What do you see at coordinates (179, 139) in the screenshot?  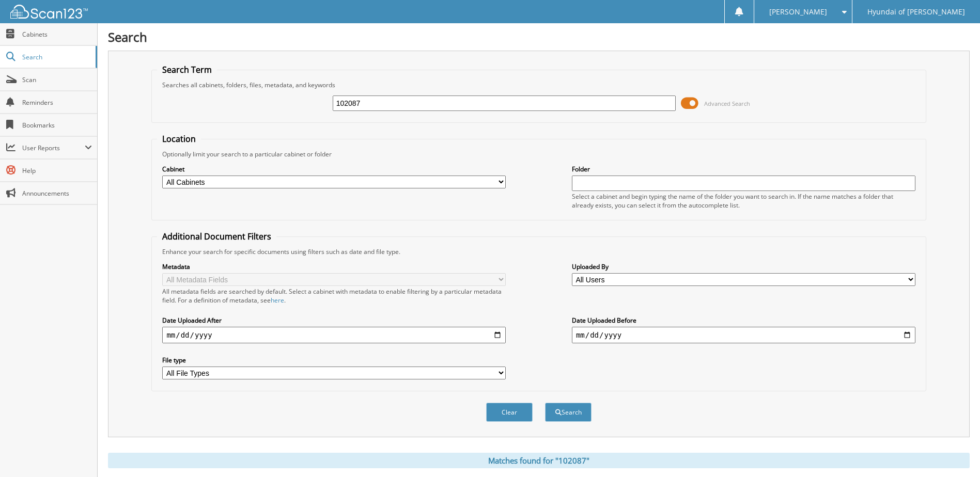 I see `legend: Location` at bounding box center [179, 139].